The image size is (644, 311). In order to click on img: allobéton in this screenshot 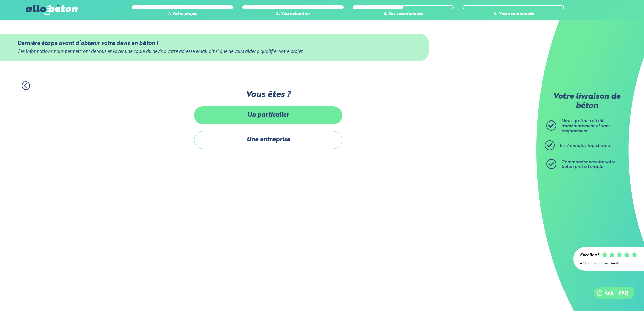, I will do `click(51, 10)`.